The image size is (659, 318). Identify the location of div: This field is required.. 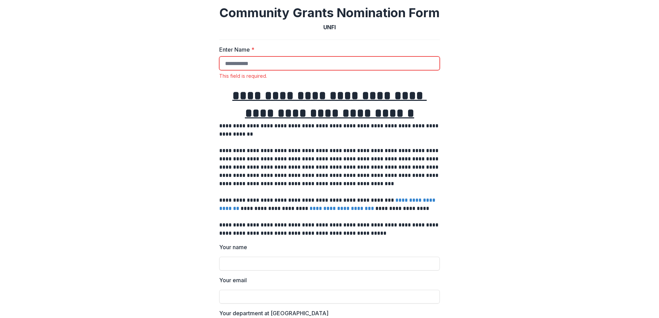
(329, 76).